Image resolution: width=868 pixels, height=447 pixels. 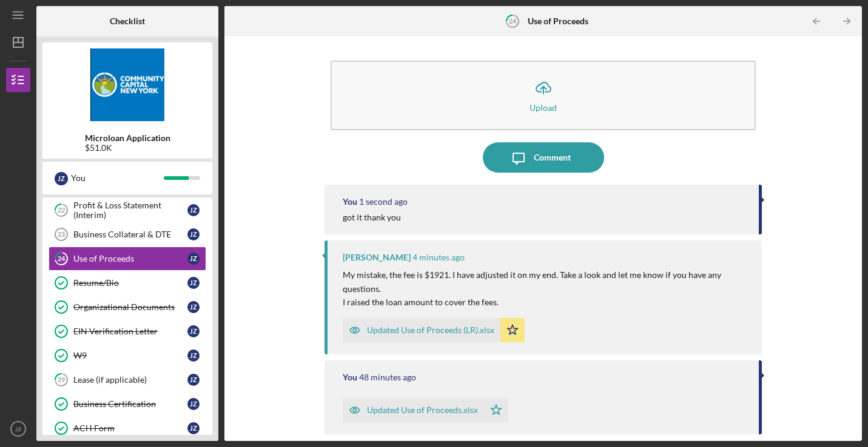 What do you see at coordinates (430, 330) in the screenshot?
I see `div: Updated Use of Proceeds (LR).xlsx` at bounding box center [430, 330].